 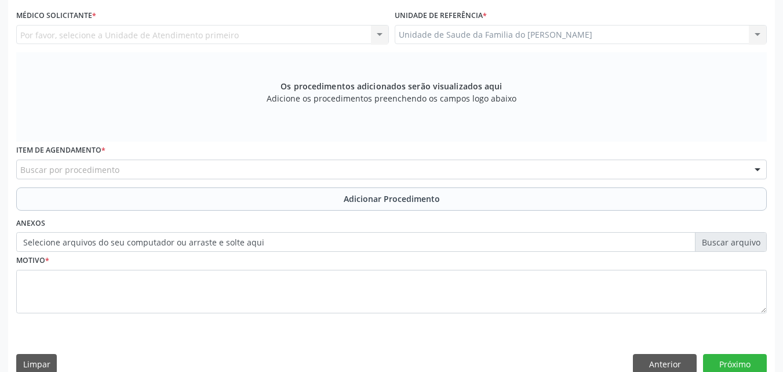 What do you see at coordinates (31, 223) in the screenshot?
I see `label: Anexos` at bounding box center [31, 223].